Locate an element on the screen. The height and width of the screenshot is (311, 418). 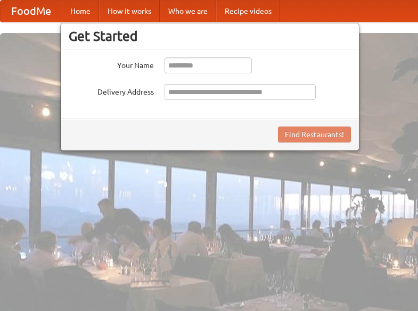
a: Who we are is located at coordinates (188, 11).